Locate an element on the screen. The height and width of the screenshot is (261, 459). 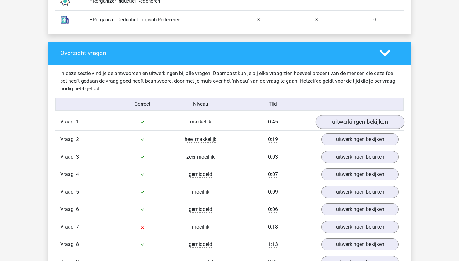
div: Niveau is located at coordinates (200, 104).